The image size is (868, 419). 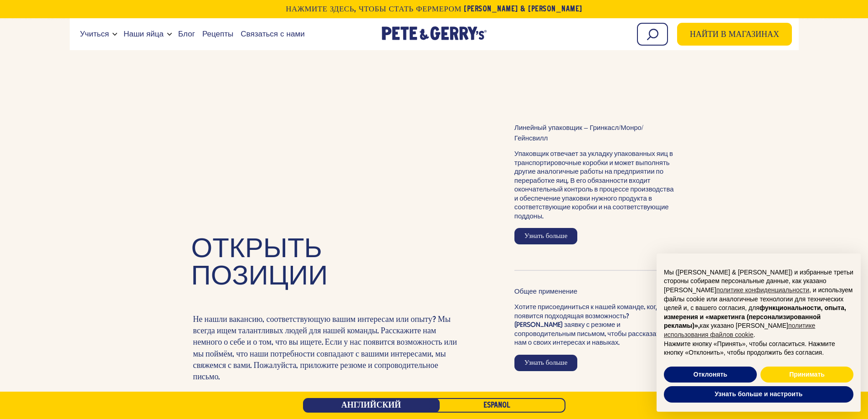 I want to click on button: Отклонять, so click(x=710, y=375).